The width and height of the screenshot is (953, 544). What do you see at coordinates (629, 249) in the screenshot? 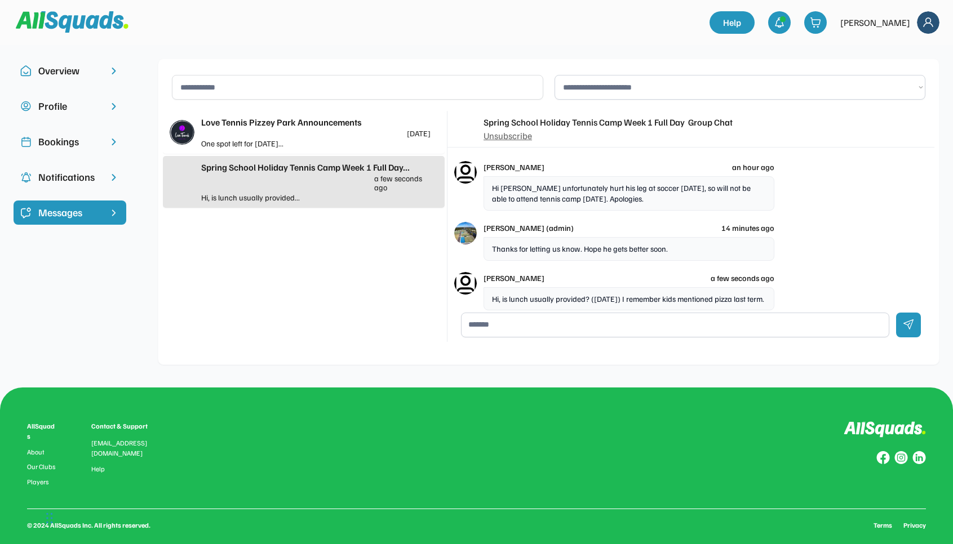
I see `div: Thanks for letting us know. Hope he gets better soon.` at bounding box center [629, 249].